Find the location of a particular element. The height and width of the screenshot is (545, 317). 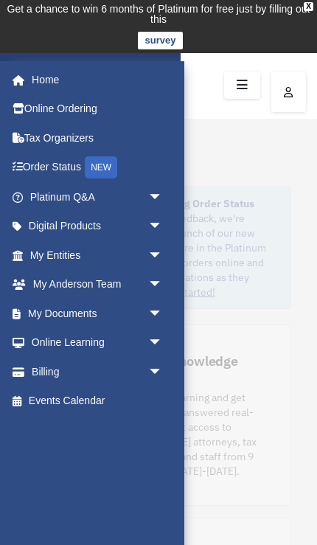

a: Online Learningarrow_drop_down is located at coordinates (97, 343).